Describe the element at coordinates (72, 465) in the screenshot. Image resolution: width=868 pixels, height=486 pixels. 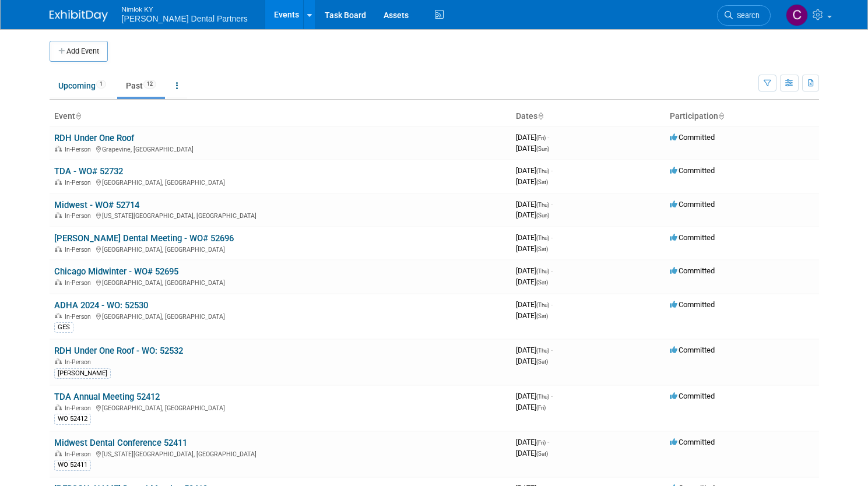
I see `div: WO 52411` at that location.